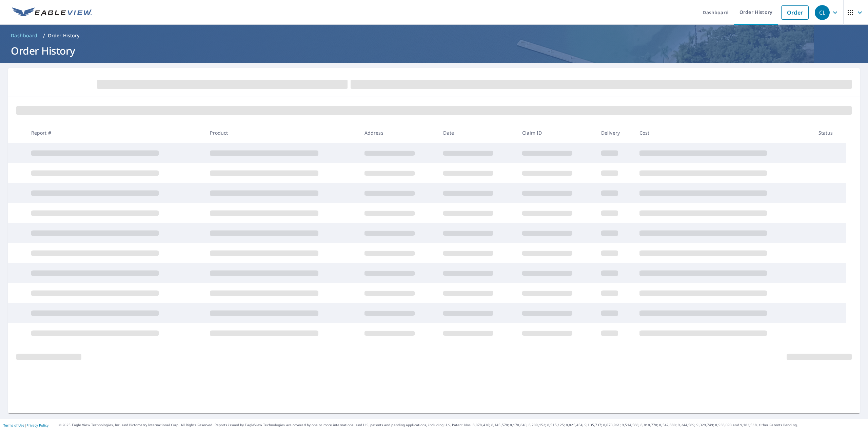  I want to click on img: EV Logo, so click(52, 12).